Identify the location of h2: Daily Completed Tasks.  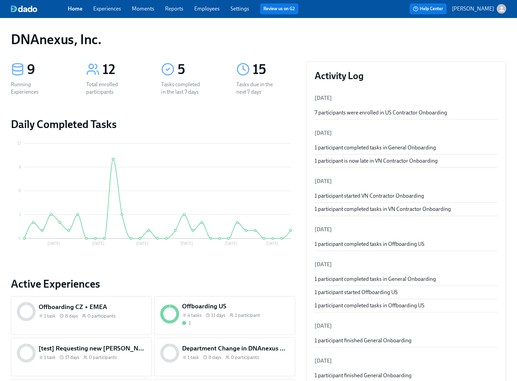
(153, 124).